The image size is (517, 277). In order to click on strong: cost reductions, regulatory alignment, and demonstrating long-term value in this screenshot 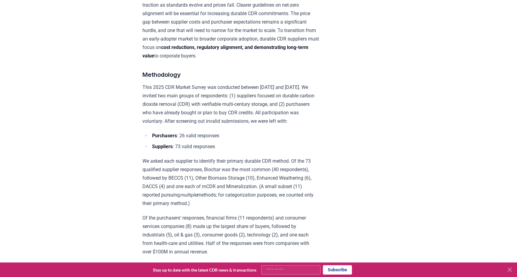, I will do `click(225, 51)`.